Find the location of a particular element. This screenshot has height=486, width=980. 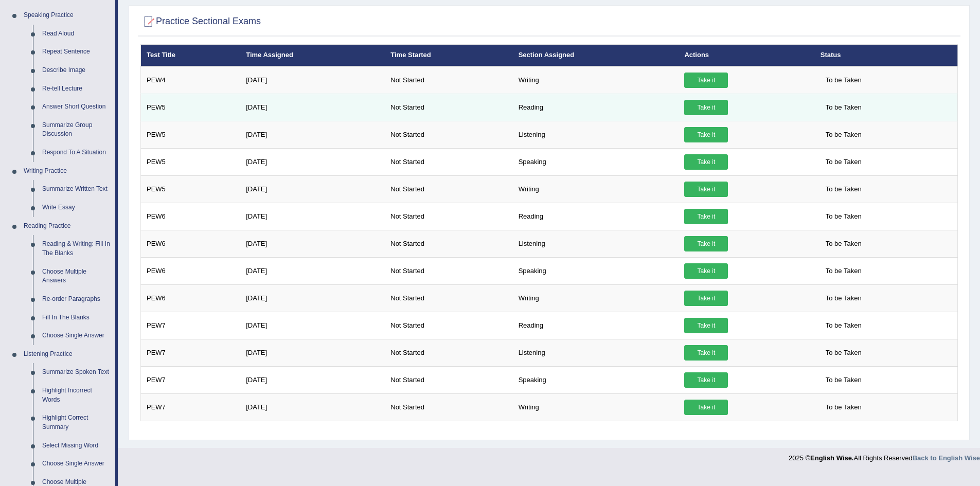

a: Re-tell Lecture is located at coordinates (76, 89).